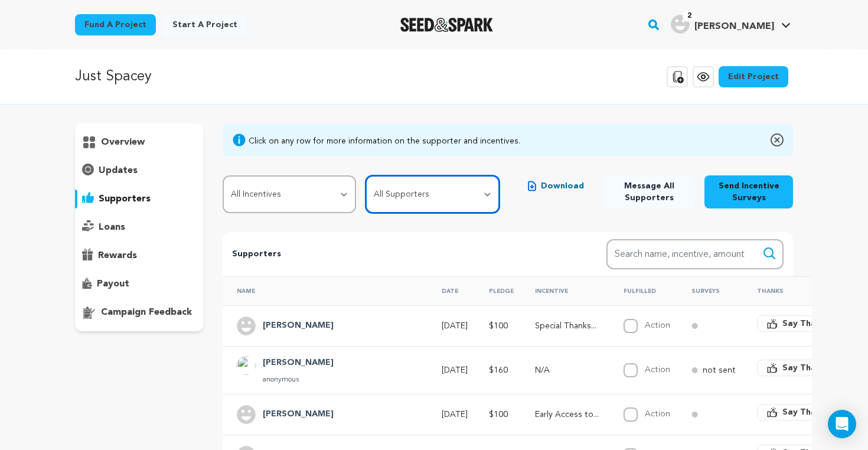 This screenshot has height=450, width=868. Describe the element at coordinates (569, 414) in the screenshot. I see `p: Early Access to the Film` at that location.